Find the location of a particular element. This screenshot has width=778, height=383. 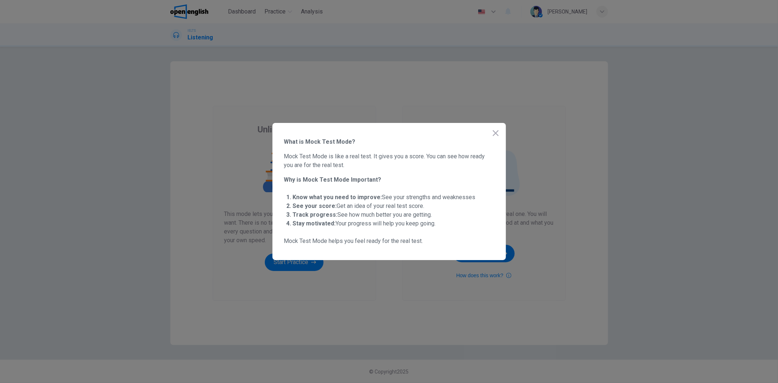

strong: See your score: is located at coordinates (315, 206).